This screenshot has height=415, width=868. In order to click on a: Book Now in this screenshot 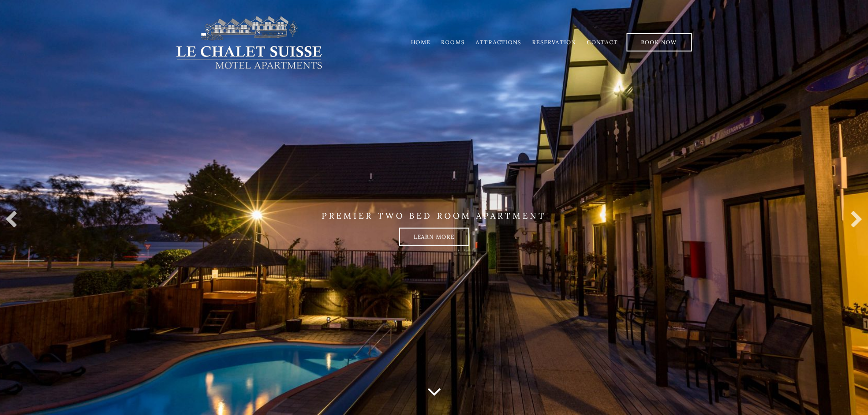, I will do `click(658, 42)`.